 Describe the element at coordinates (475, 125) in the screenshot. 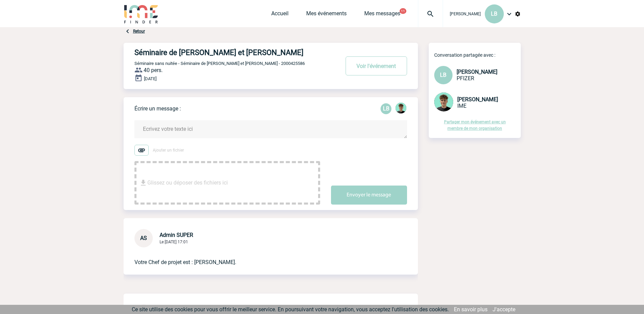

I see `a: Partager mon événement avec un membre de mon organisation` at that location.